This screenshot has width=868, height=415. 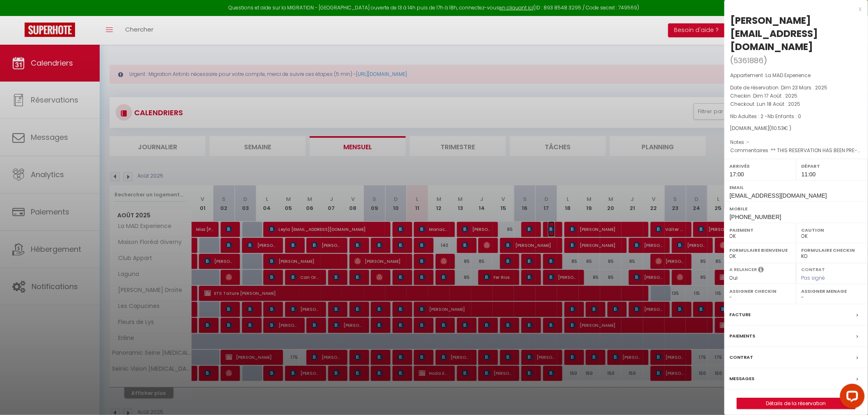 What do you see at coordinates (788, 75) in the screenshot?
I see `span: La MAD Experience` at bounding box center [788, 75].